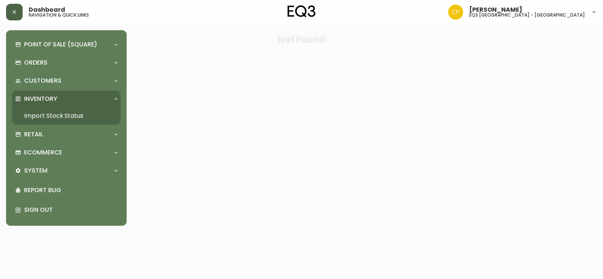  What do you see at coordinates (66, 63) in the screenshot?
I see `div: Orders` at bounding box center [66, 63].